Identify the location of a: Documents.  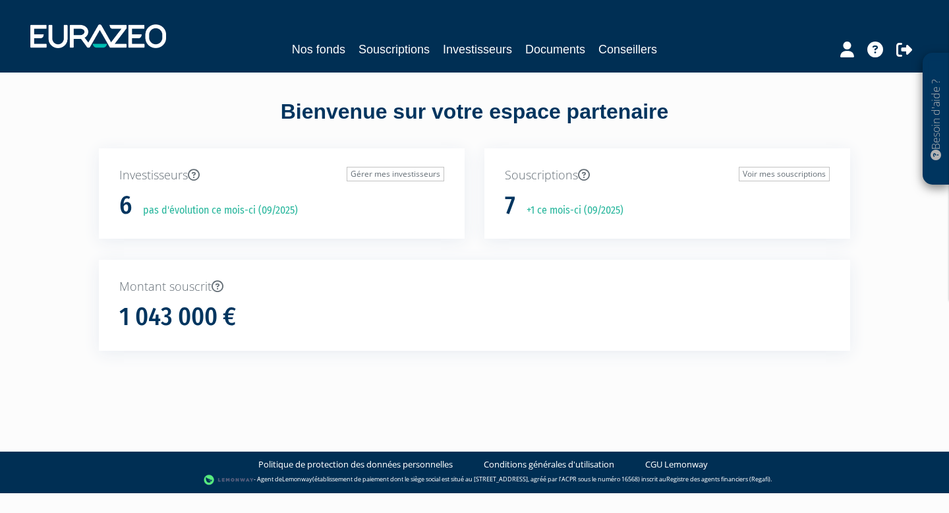
(555, 49).